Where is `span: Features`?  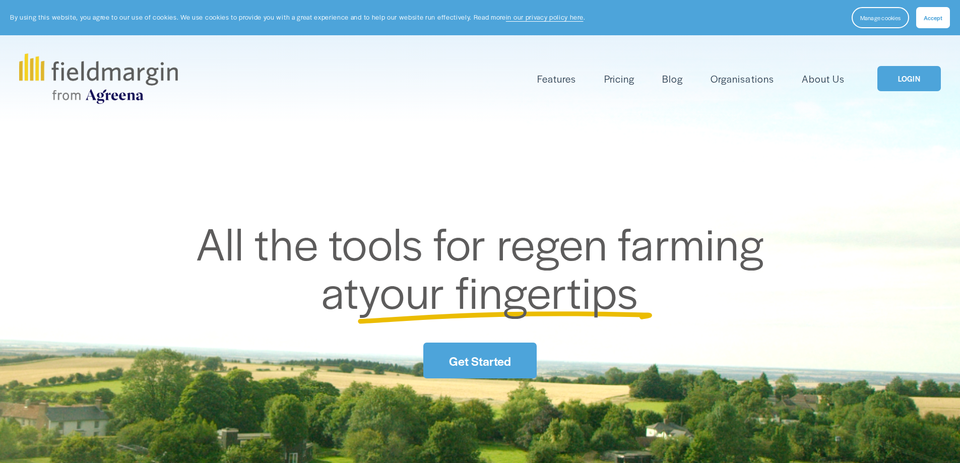
span: Features is located at coordinates (556, 79).